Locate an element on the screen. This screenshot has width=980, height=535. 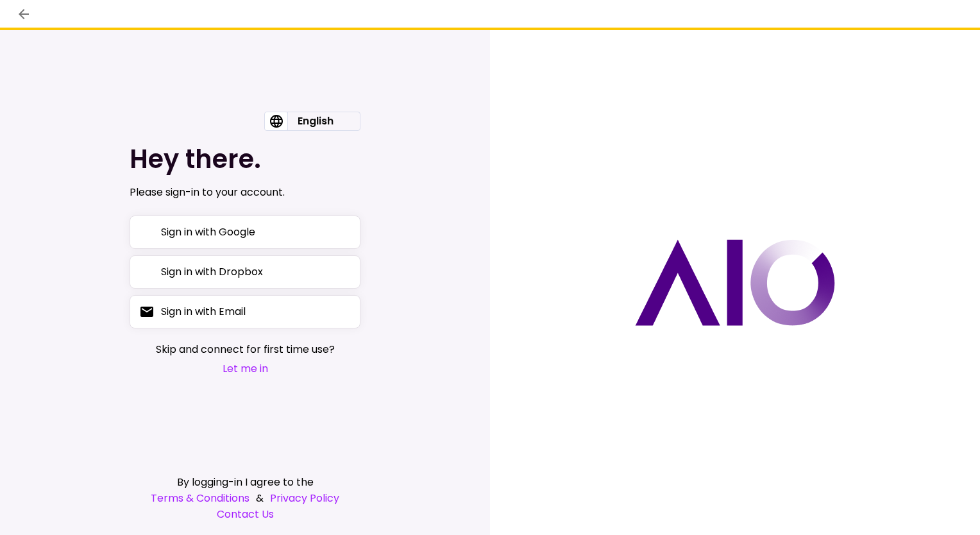
div: Sign in with Google is located at coordinates (208, 231).